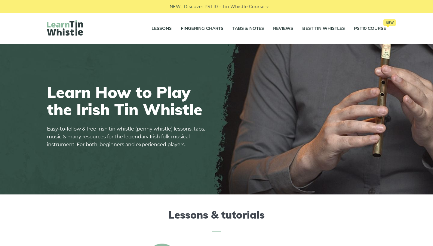  What do you see at coordinates (128, 137) in the screenshot?
I see `p: Easy-to-follow & free Irish tin whistle (penny whistle) lessons, tabs, music & many resources for...` at bounding box center [128, 137].